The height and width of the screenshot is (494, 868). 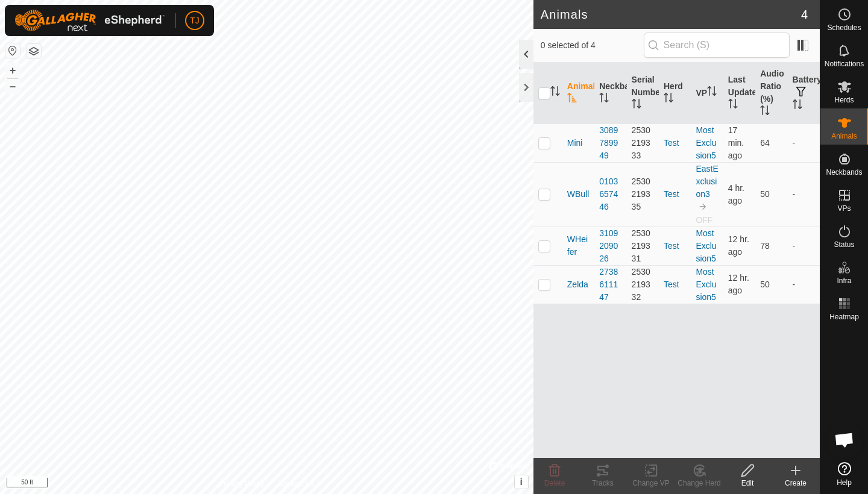 What do you see at coordinates (765, 246) in the screenshot?
I see `span: 78` at bounding box center [765, 246].